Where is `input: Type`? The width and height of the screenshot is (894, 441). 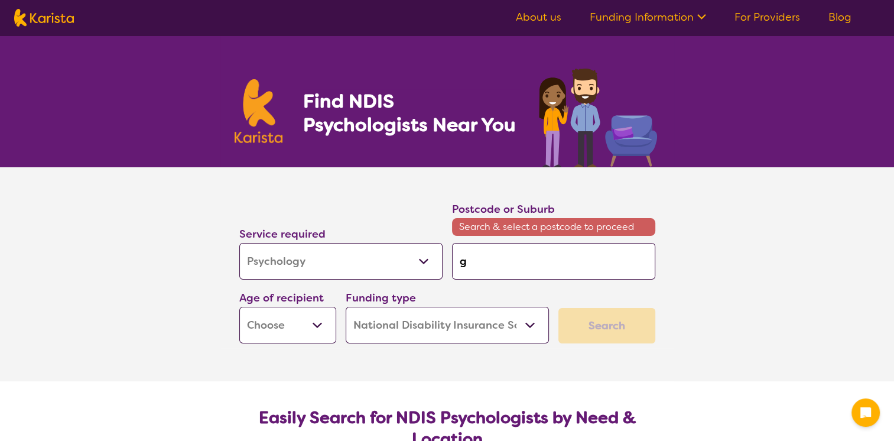 input: Type is located at coordinates (554, 261).